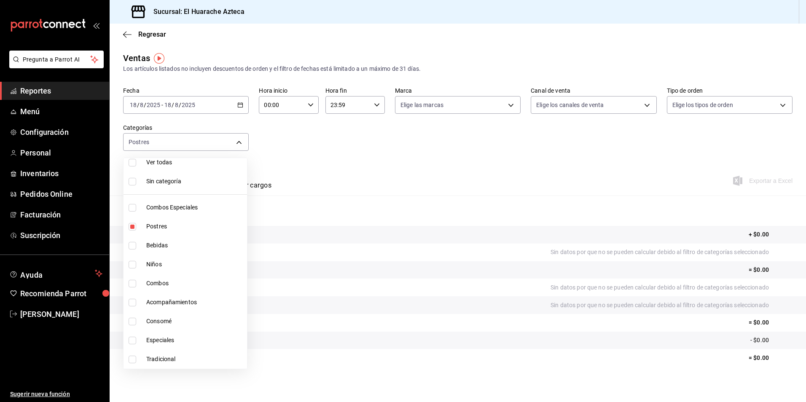  Describe the element at coordinates (195, 359) in the screenshot. I see `span: Tradicional` at that location.